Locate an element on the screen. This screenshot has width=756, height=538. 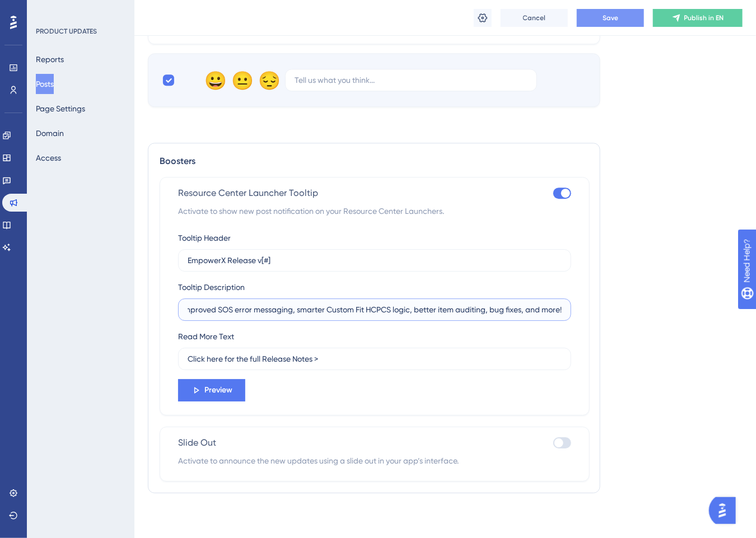
img: launcher-image-alternative-text is located at coordinates (13, 17).